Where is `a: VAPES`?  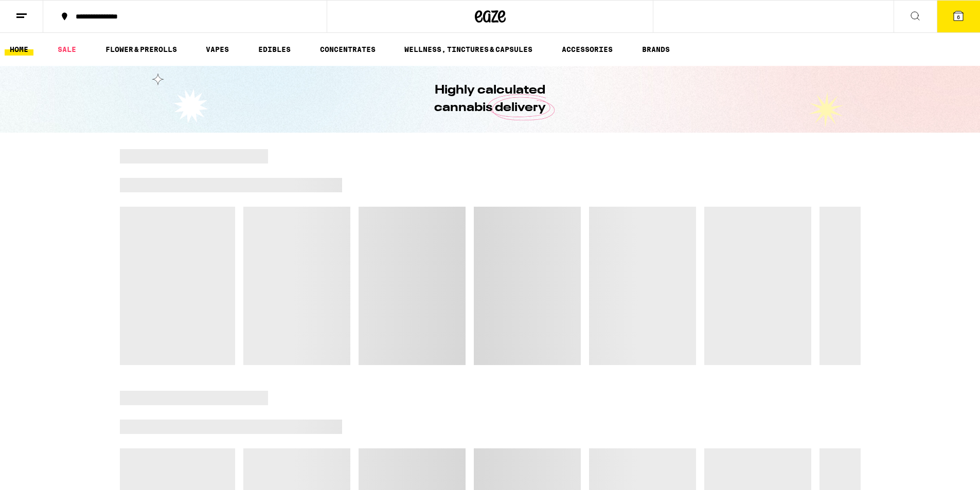
a: VAPES is located at coordinates (217, 49).